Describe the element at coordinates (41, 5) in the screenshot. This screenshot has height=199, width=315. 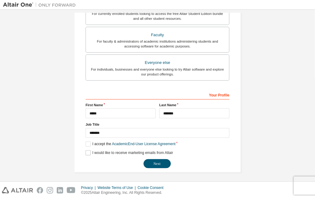
I see `img: Altair One` at that location.